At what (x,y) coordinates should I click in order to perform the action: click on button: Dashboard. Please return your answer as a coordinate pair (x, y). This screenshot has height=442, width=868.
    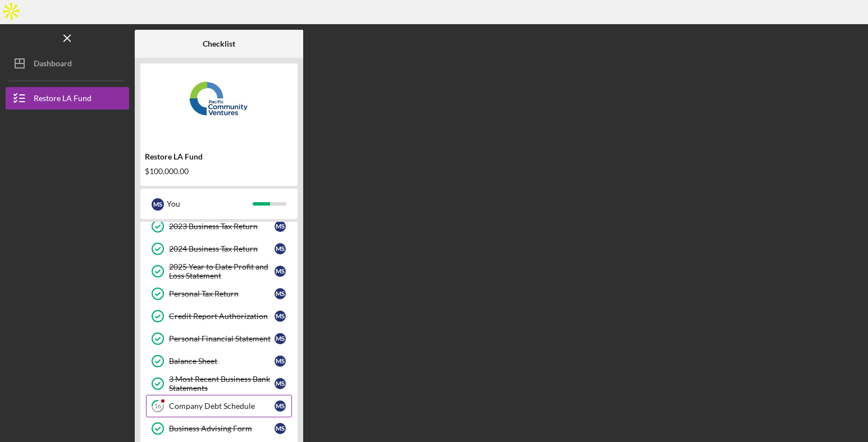
    Looking at the image, I should click on (67, 63).